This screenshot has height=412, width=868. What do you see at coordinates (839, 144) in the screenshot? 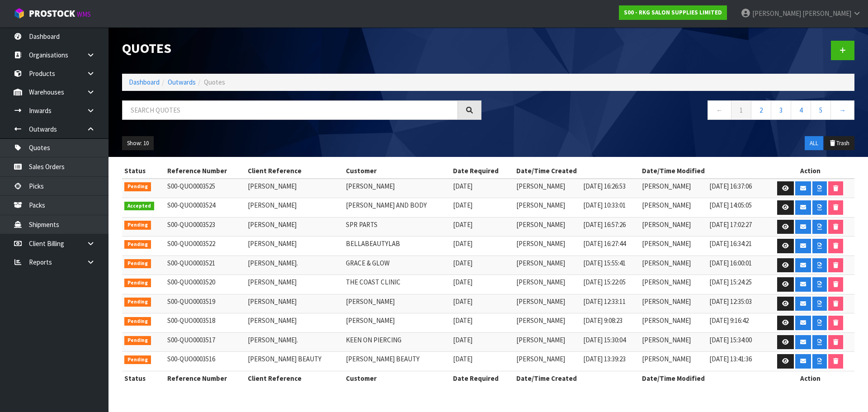
I see `button: Trash` at bounding box center [839, 144].